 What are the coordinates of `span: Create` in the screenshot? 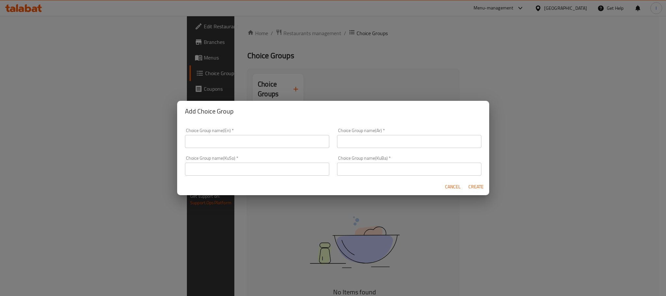 It's located at (476, 187).